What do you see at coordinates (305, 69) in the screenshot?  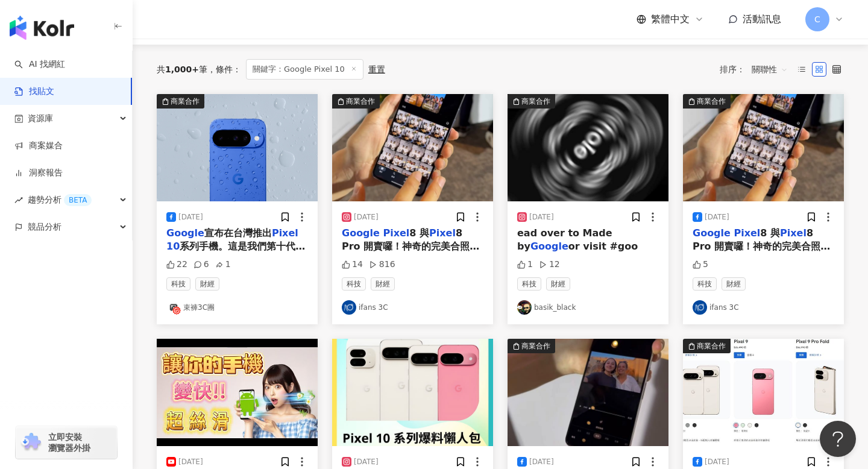 I see `span: 關鍵字：Google Pixel 10` at bounding box center [305, 69].